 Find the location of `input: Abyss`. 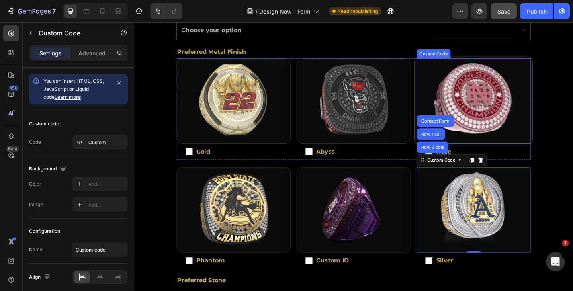

input: Abyss is located at coordinates (190, 141).